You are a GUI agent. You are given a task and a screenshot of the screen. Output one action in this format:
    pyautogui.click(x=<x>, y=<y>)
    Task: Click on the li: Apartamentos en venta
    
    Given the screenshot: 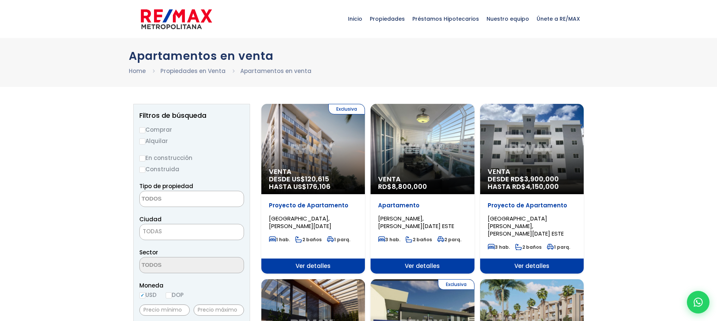 What is the action you would take?
    pyautogui.click(x=275, y=71)
    